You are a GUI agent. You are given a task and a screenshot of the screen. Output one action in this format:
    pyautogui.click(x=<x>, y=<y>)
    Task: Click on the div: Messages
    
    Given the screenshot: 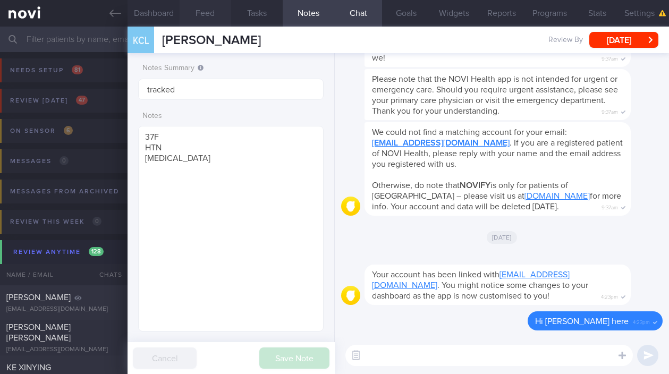 What is the action you would take?
    pyautogui.click(x=39, y=161)
    